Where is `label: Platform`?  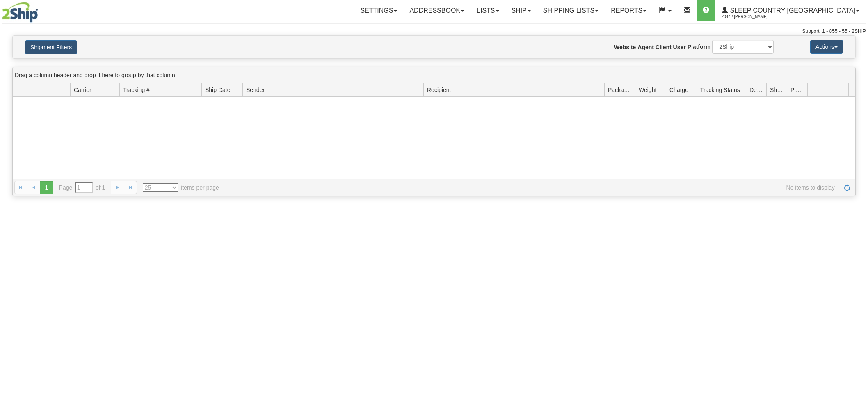 label: Platform is located at coordinates (699, 47).